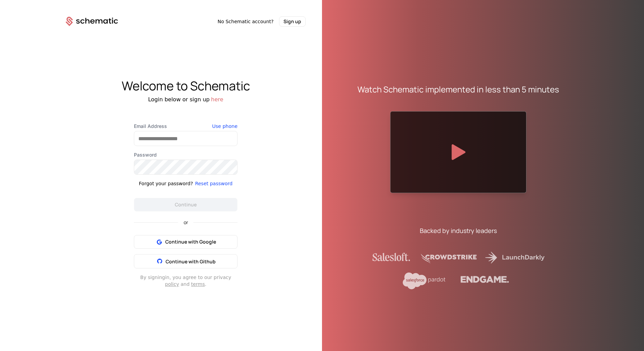 The width and height of the screenshot is (644, 351). Describe the element at coordinates (171, 284) in the screenshot. I see `a: policy` at that location.